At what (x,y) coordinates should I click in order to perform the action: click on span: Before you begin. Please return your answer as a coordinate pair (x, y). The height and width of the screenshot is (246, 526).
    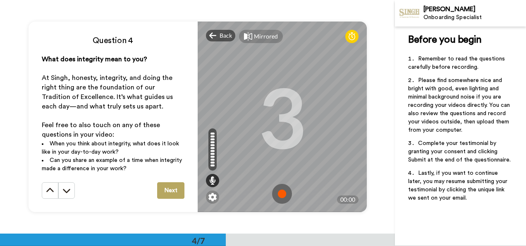
    Looking at the image, I should click on (445, 40).